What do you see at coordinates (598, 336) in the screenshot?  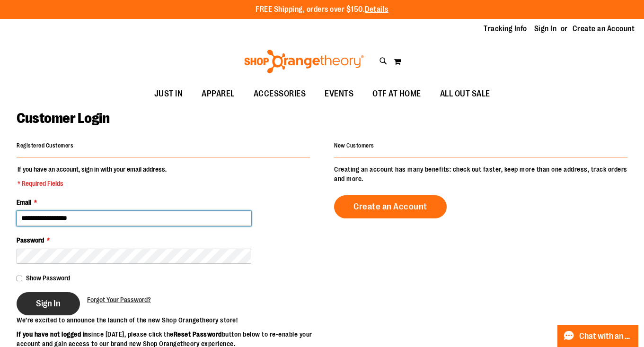 I see `button: Chat with an Expert` at bounding box center [598, 336].